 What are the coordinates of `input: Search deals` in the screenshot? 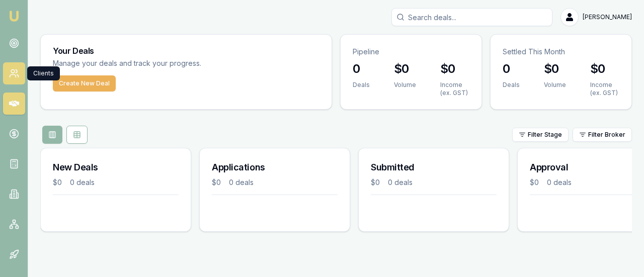 It's located at (471, 17).